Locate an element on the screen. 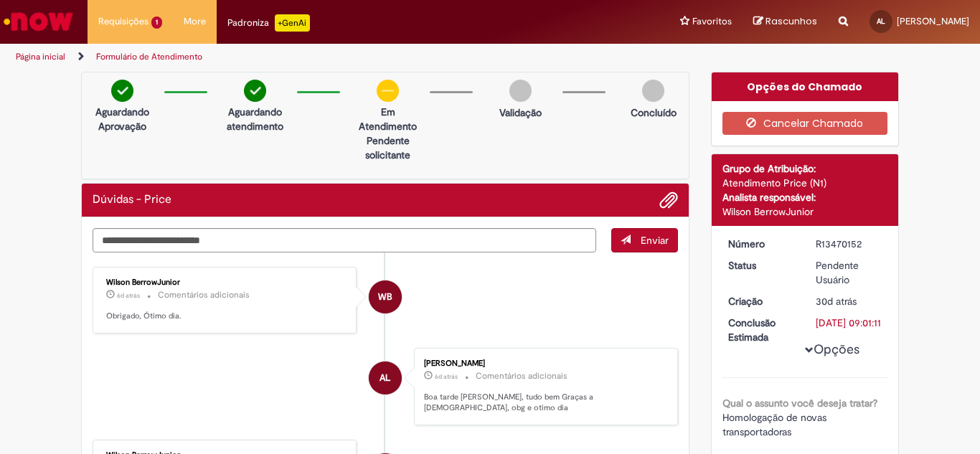 The width and height of the screenshot is (980, 454). time: 01/09/2025 18:24:36 is located at coordinates (835, 301).